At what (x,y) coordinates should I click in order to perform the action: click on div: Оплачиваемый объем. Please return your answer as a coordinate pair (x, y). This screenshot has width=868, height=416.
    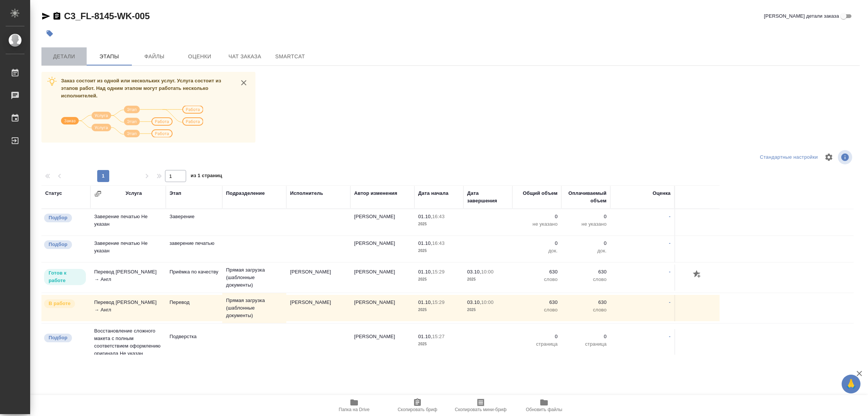
    Looking at the image, I should click on (586, 197).